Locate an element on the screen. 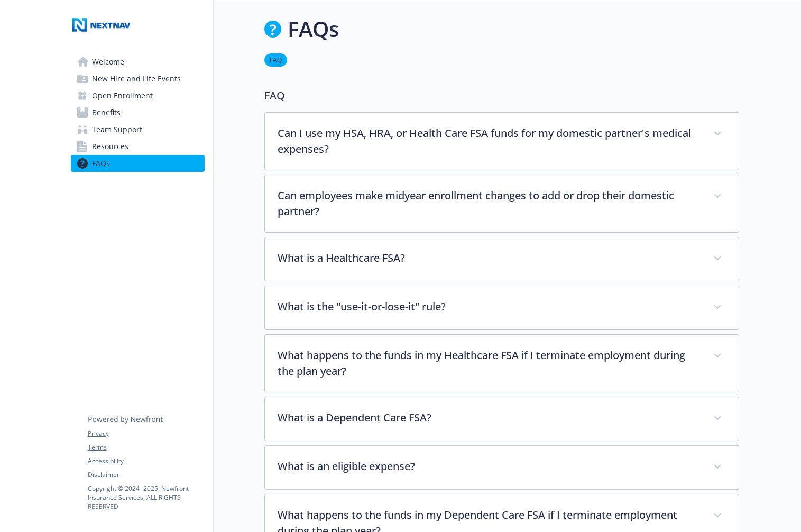 The image size is (801, 532). a: New Hire and Life Events is located at coordinates (137, 79).